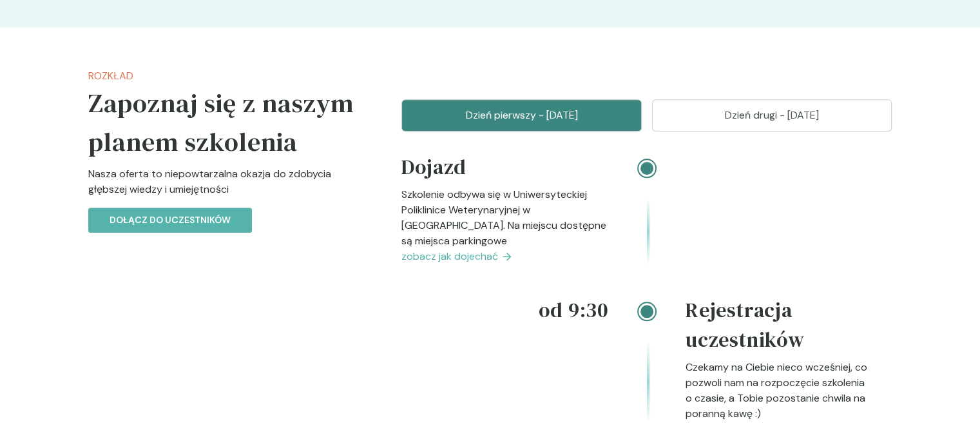 The height and width of the screenshot is (448, 980). I want to click on h4: Dojazd, so click(505, 170).